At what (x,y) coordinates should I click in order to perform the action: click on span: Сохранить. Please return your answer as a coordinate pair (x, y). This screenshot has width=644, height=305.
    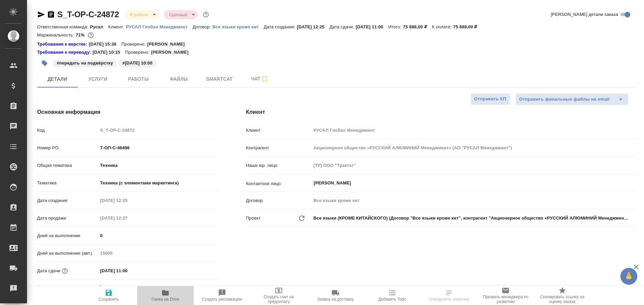
    Looking at the image, I should click on (109, 299).